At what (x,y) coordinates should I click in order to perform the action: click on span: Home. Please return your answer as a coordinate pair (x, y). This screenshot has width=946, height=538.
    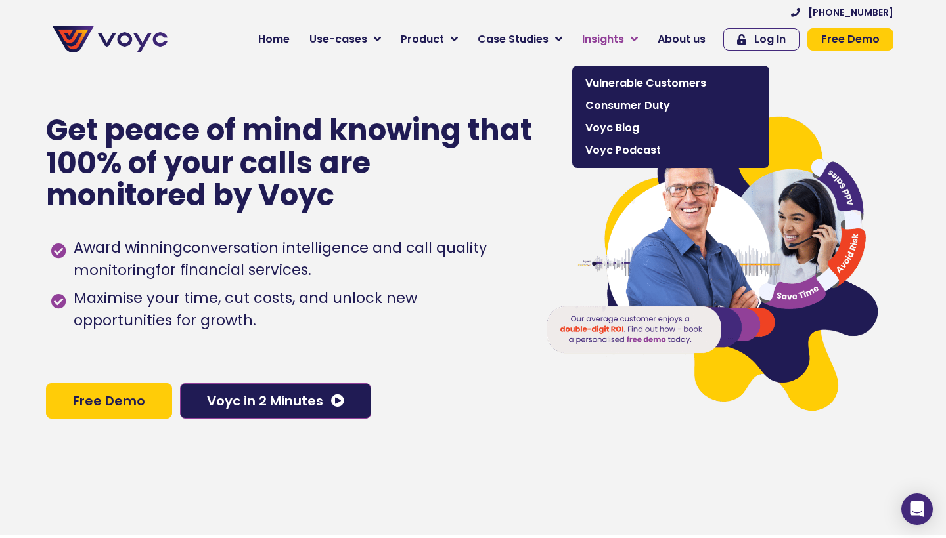
    Looking at the image, I should click on (274, 39).